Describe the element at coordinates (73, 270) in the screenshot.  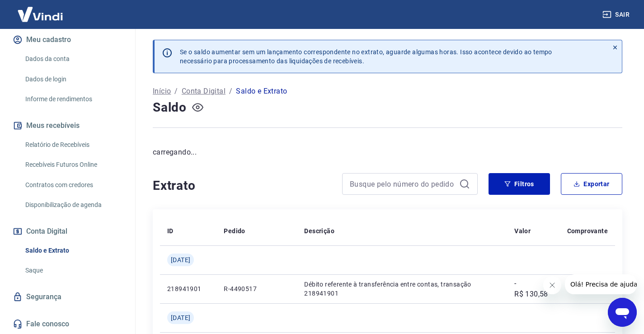
I see `a: Saque` at that location.